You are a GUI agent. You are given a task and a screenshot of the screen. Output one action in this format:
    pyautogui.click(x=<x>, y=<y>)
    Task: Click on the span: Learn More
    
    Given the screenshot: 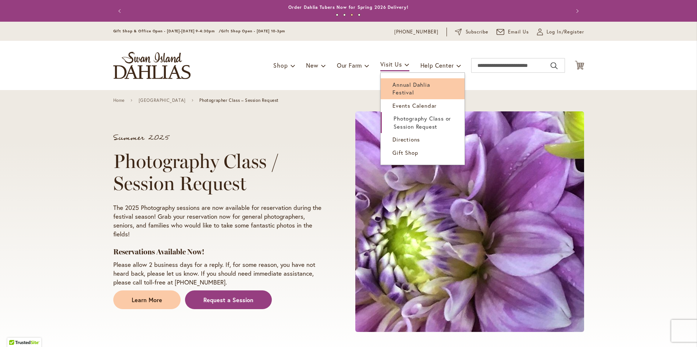 What is the action you would take?
    pyautogui.click(x=147, y=300)
    